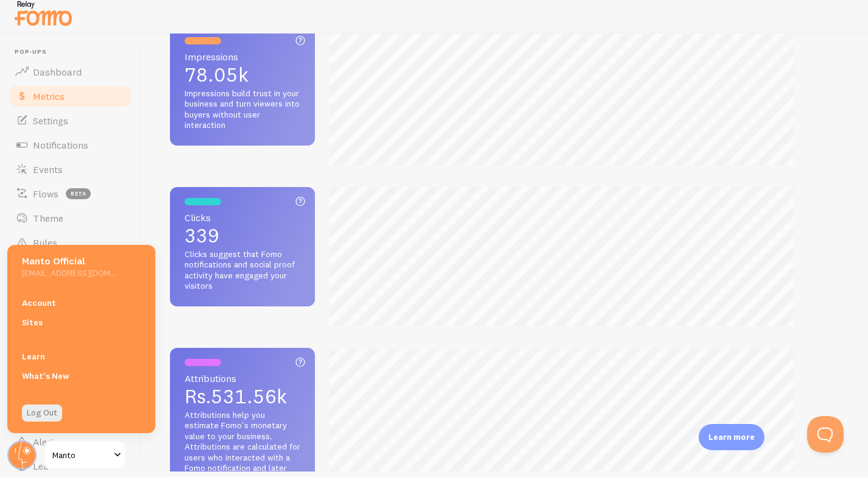 This screenshot has height=477, width=868. What do you see at coordinates (70, 145) in the screenshot?
I see `a: Notifications` at bounding box center [70, 145].